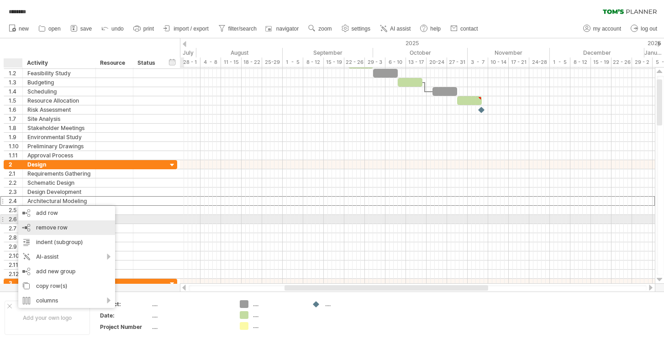  I want to click on div: 6 - 10, so click(395, 62).